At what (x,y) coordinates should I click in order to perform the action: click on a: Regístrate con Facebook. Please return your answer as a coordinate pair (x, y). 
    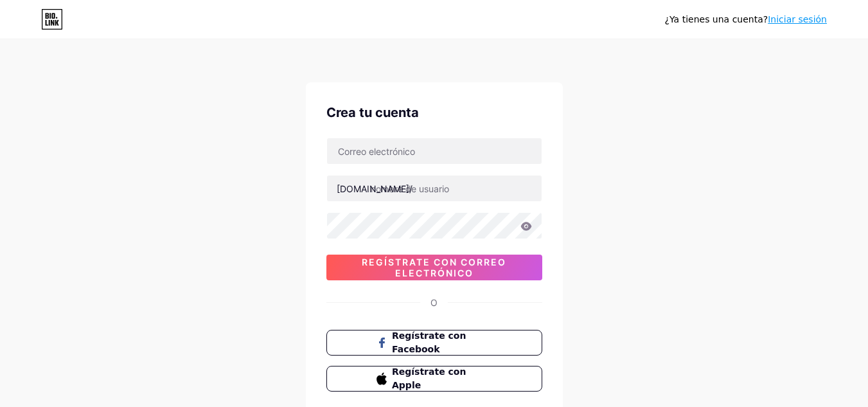
    Looking at the image, I should click on (434, 343).